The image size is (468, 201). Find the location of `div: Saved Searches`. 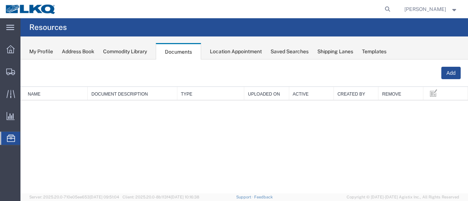

div: Saved Searches is located at coordinates (289, 52).